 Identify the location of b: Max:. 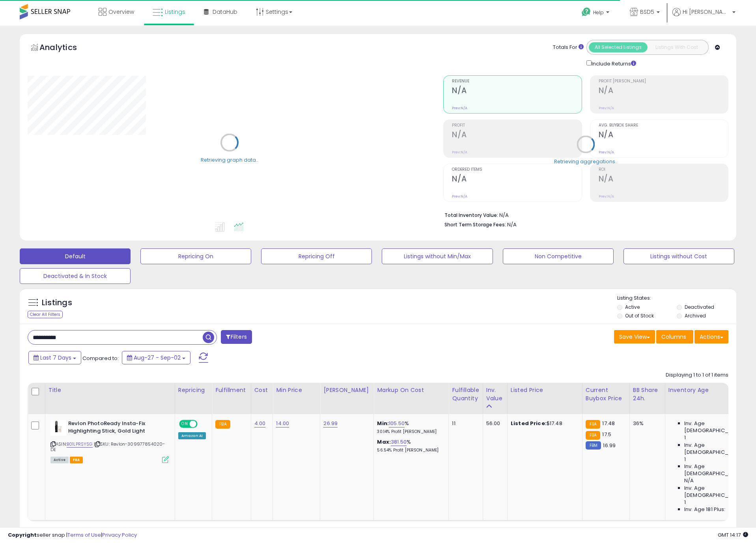
(383, 441).